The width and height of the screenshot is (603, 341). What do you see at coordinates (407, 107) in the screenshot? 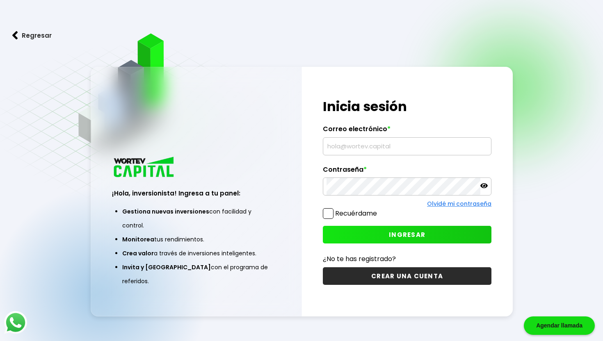
I see `h1: Inicia sesión` at bounding box center [407, 107].